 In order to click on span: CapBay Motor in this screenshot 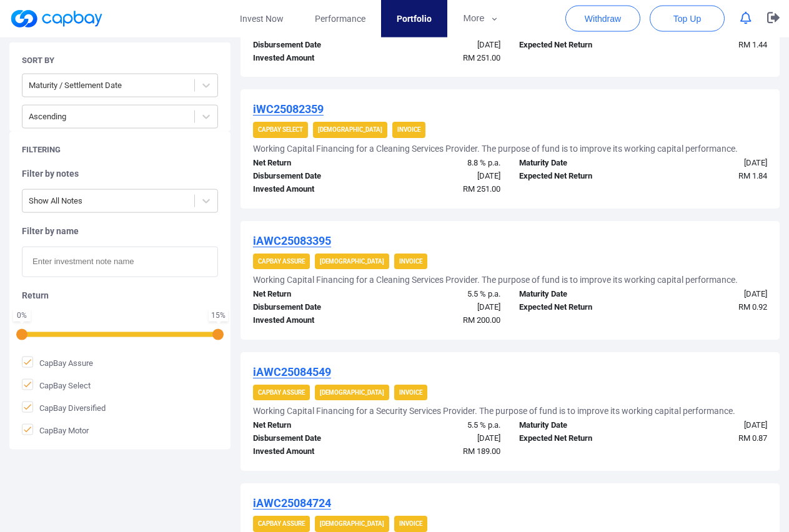, I will do `click(55, 430)`.